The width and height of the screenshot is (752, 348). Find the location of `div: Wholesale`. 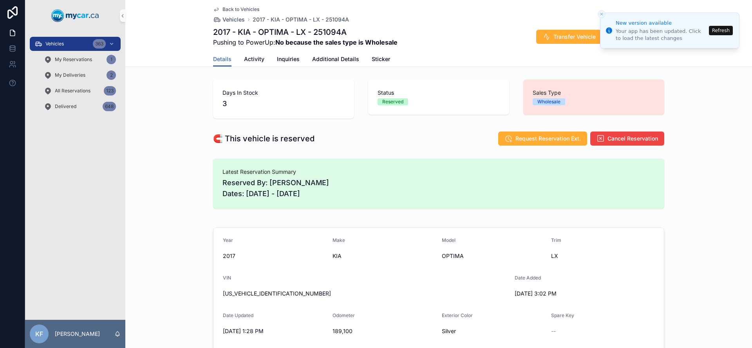

div: Wholesale is located at coordinates (548, 102).